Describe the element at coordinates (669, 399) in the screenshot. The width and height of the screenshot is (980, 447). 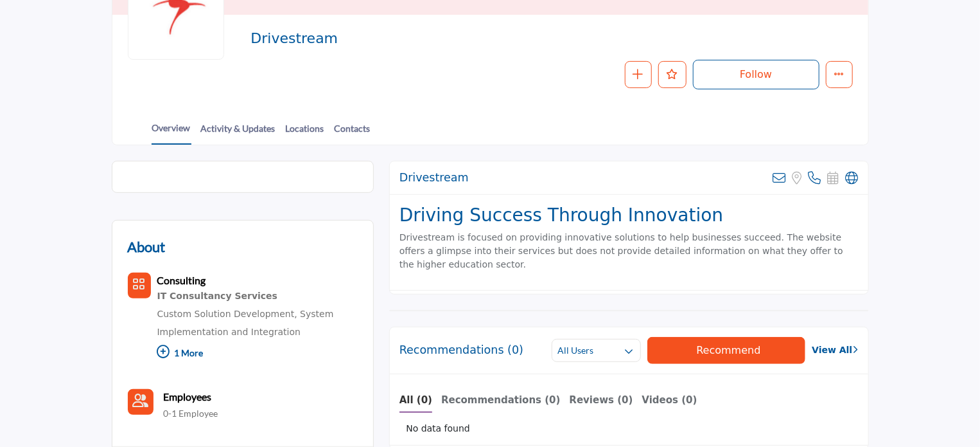
I see `b: Videos (0)` at that location.